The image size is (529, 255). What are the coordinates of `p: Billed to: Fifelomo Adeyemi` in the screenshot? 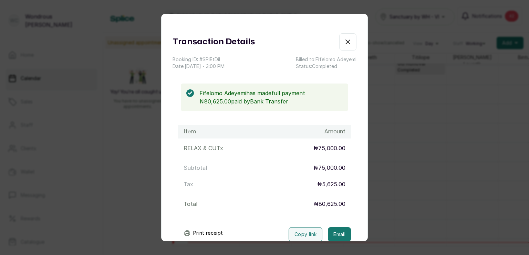 It's located at (326, 60).